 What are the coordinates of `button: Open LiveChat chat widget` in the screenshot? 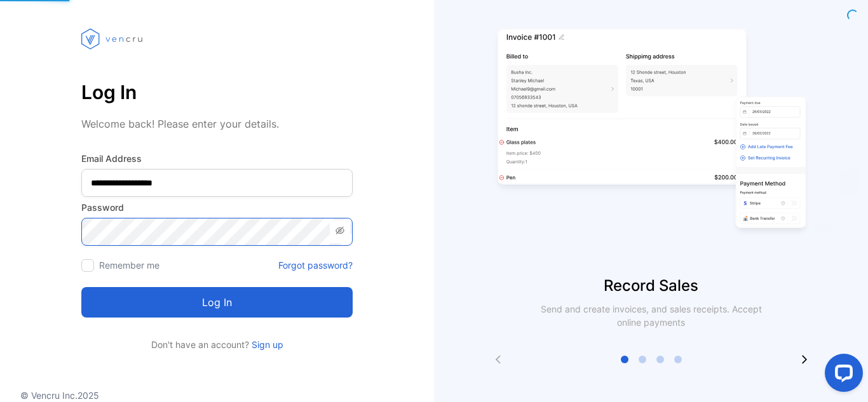 It's located at (29, 24).